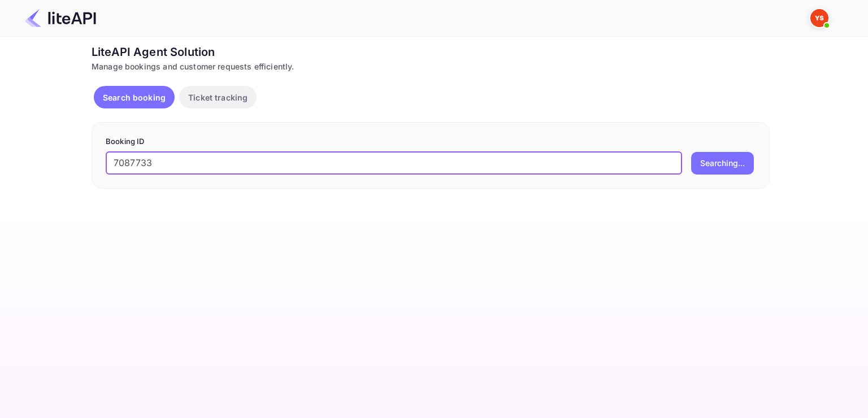  What do you see at coordinates (61, 18) in the screenshot?
I see `img: LiteAPI Logo` at bounding box center [61, 18].